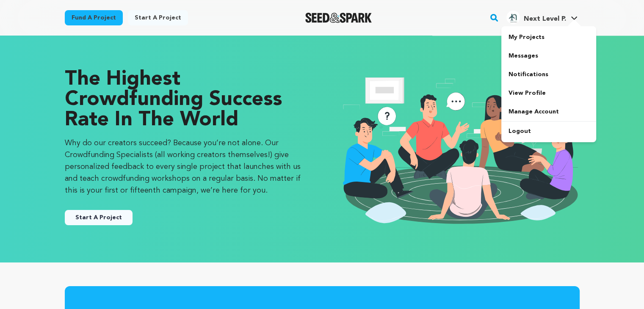 The width and height of the screenshot is (644, 309). Describe the element at coordinates (460, 149) in the screenshot. I see `img: seedandspark start project illustration image` at that location.